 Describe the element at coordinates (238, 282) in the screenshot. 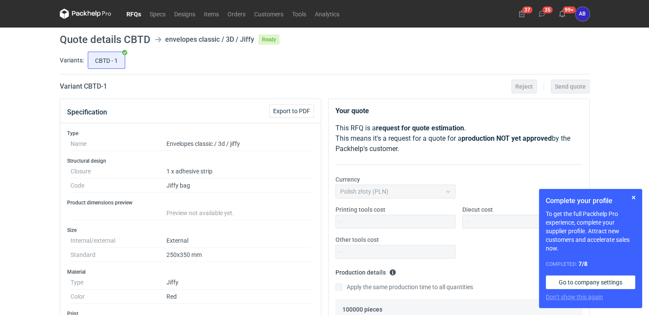

I see `dd: Jiffy` at that location.